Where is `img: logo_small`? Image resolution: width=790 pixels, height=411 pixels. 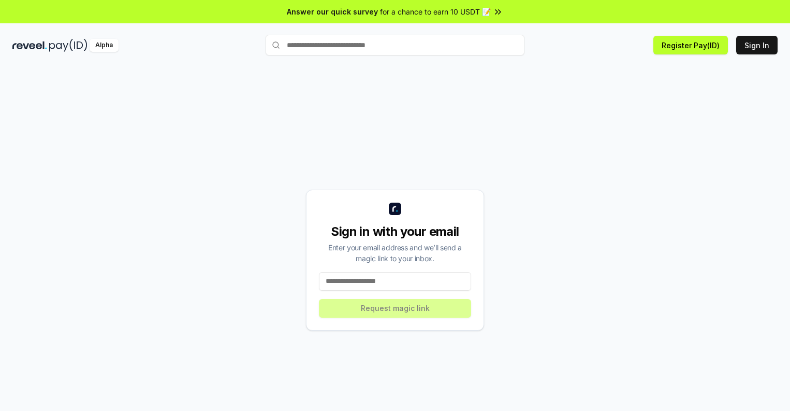
img: logo_small is located at coordinates (395, 209).